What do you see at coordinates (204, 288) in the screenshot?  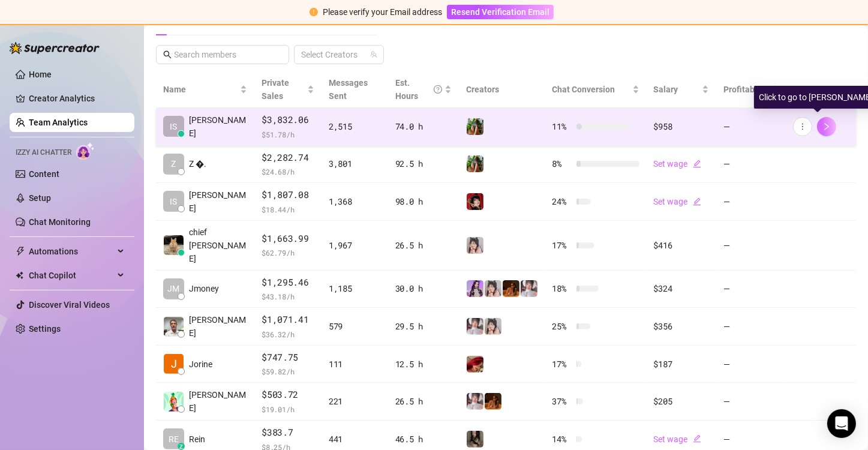 I see `span: Jmoney` at bounding box center [204, 288].